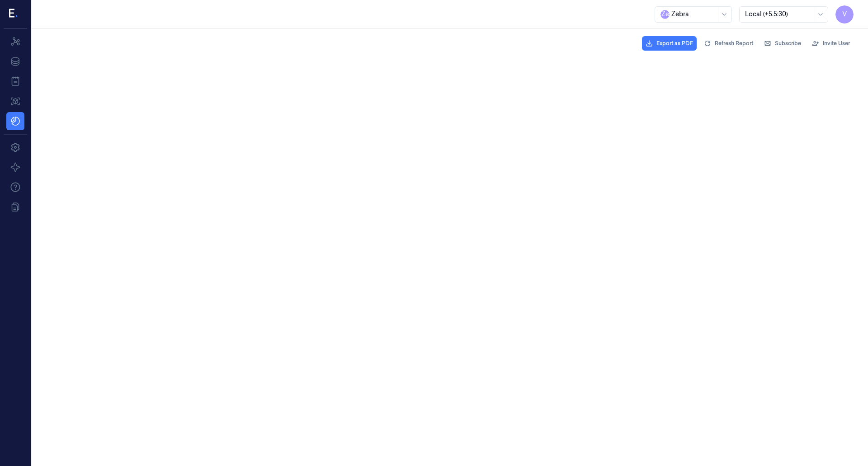 This screenshot has width=868, height=466. What do you see at coordinates (728, 44) in the screenshot?
I see `button: Refresh Report` at bounding box center [728, 44].